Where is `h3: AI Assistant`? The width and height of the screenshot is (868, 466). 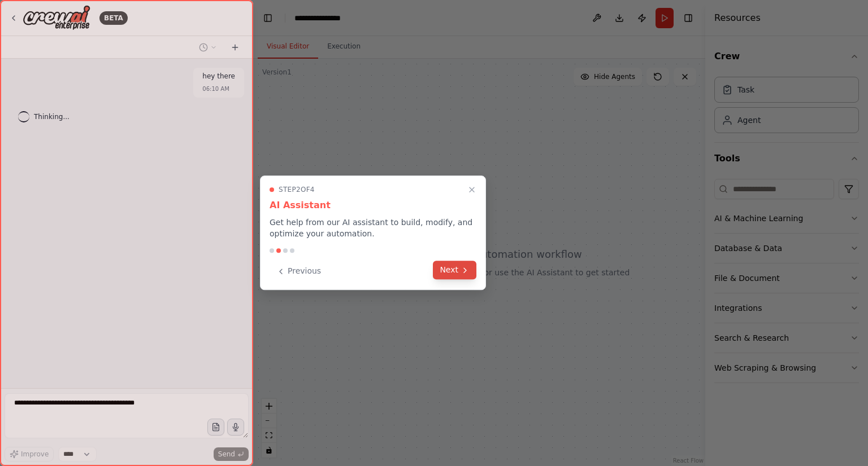 h3: AI Assistant is located at coordinates (373, 205).